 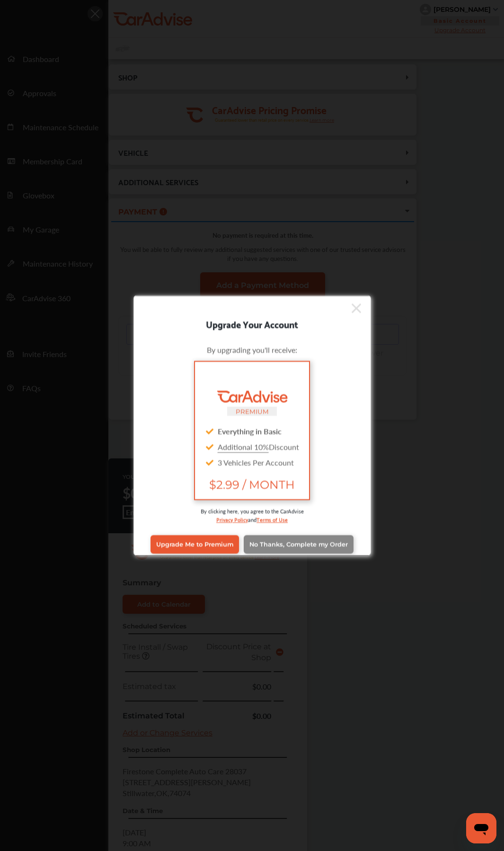 I want to click on a: Upgrade Me to Premium, so click(x=195, y=544).